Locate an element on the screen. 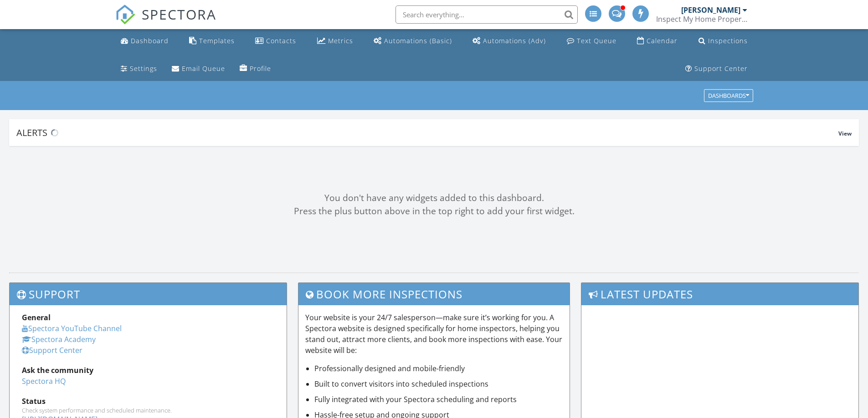 Image resolution: width=868 pixels, height=418 pixels. div: Text Queue is located at coordinates (596, 40).